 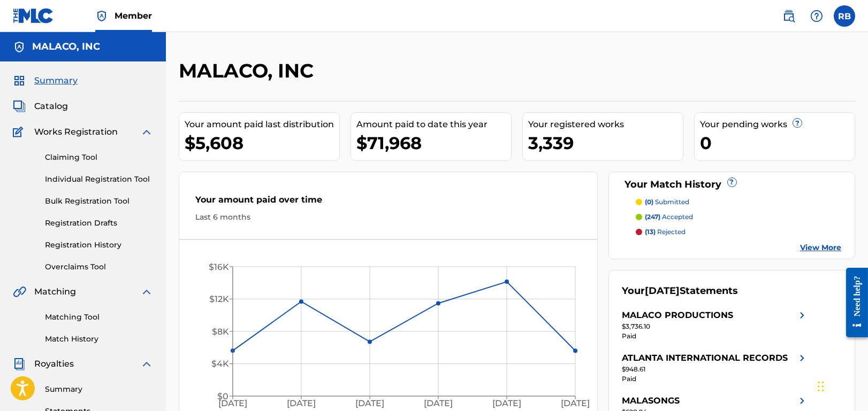 What do you see at coordinates (99, 317) in the screenshot?
I see `a: Matching Tool` at bounding box center [99, 317].